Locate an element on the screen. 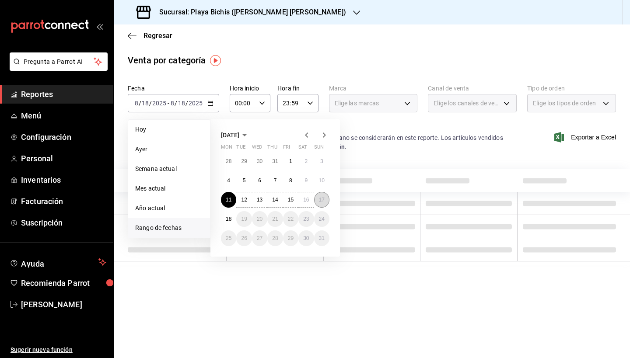 This screenshot has height=358, width=630. abbr: August 29, 2025 is located at coordinates (290, 238).